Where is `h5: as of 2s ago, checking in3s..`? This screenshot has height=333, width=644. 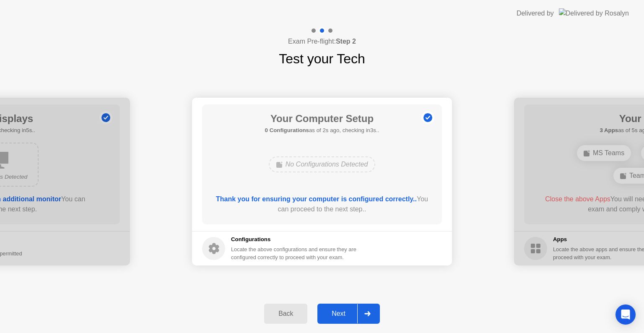 h5: as of 2s ago, checking in3s.. is located at coordinates (322, 130).